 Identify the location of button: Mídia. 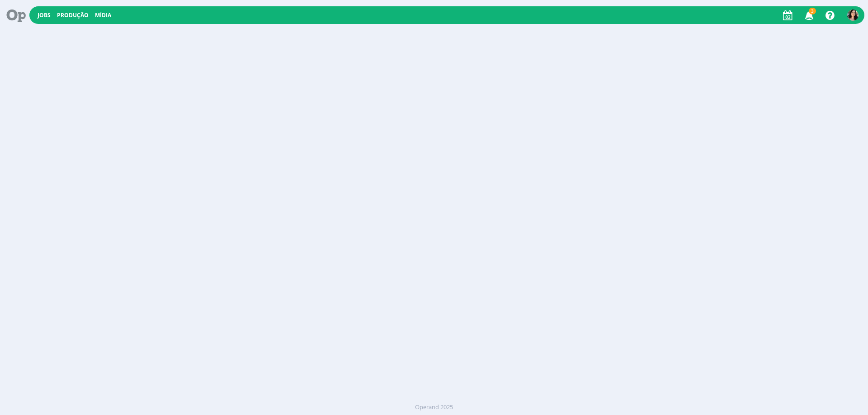
(103, 15).